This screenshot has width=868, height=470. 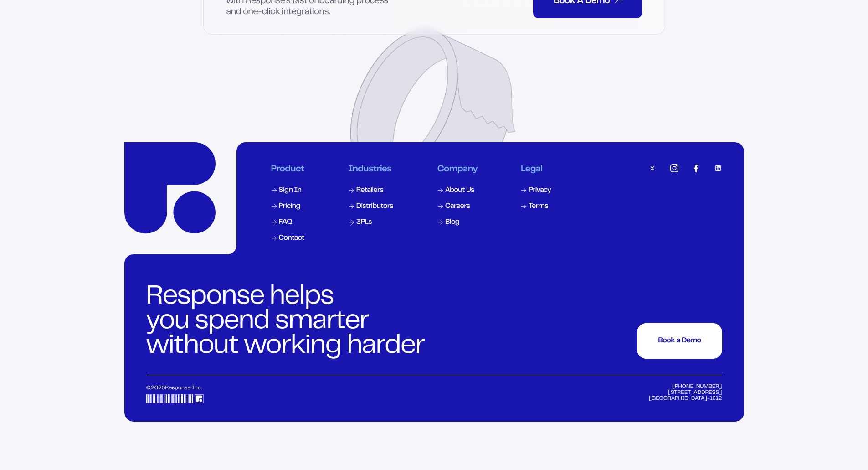 I want to click on a: About Us, so click(x=457, y=190).